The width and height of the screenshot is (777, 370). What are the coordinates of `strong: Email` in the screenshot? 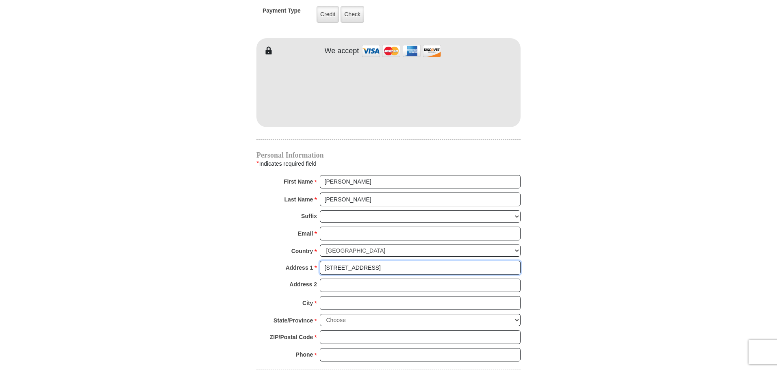 It's located at (305, 234).